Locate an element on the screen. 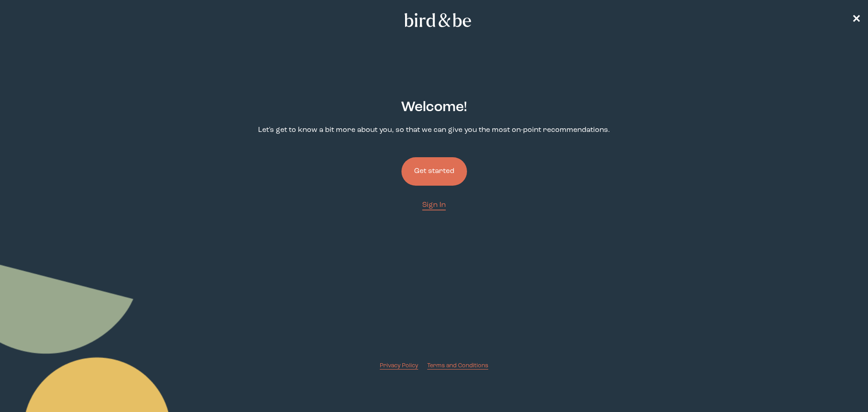  p: Let's get to know a bit more about you, so that we can give you the most on-point recommendations. is located at coordinates (434, 131).